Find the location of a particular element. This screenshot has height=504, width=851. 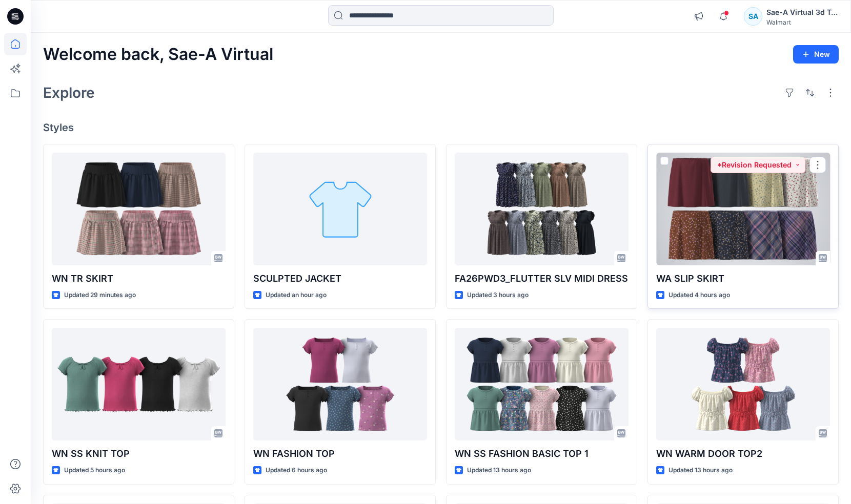

h4: Styles is located at coordinates (441, 127).